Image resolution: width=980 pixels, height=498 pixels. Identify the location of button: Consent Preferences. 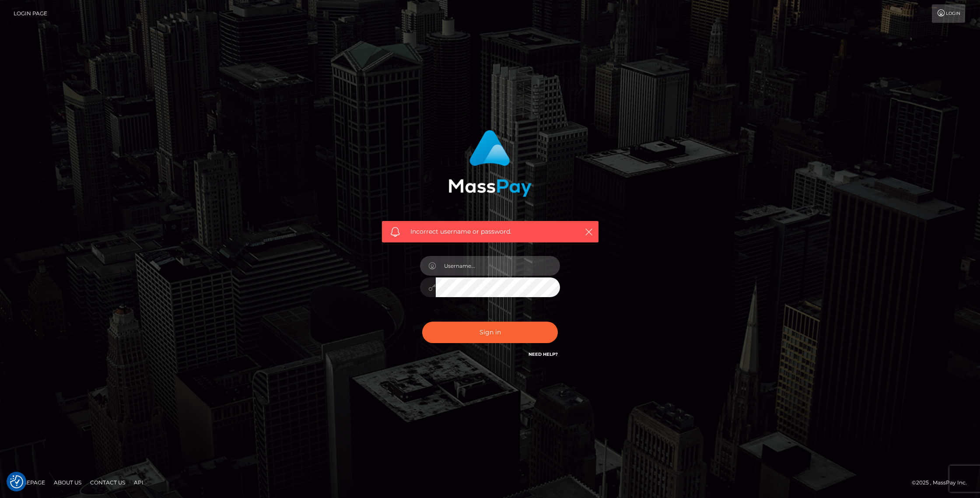
(17, 482).